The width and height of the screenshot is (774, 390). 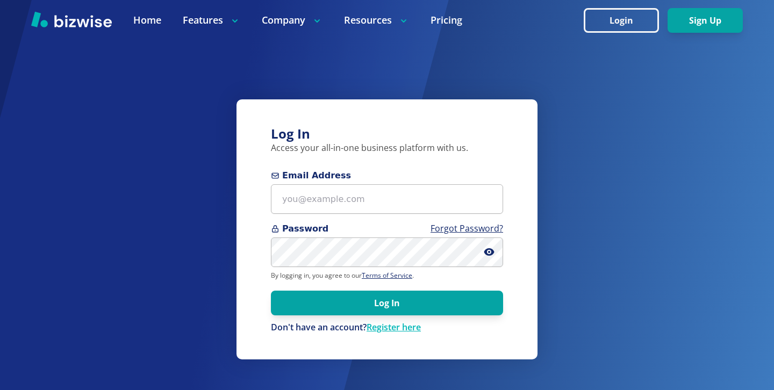 I want to click on button: Log In, so click(x=387, y=303).